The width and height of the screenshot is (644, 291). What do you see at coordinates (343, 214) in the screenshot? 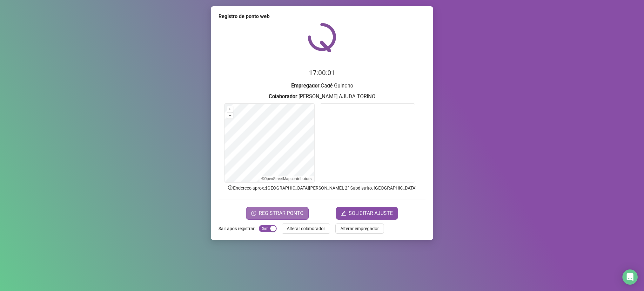
I see `span: edit` at bounding box center [343, 214].